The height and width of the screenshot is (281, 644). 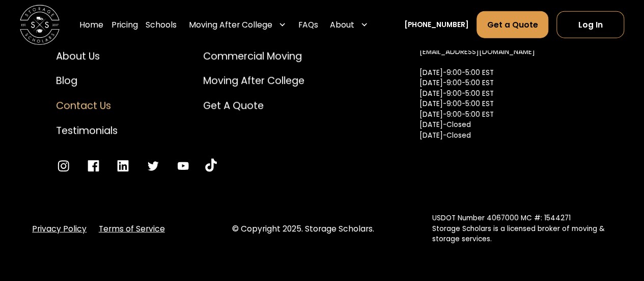 What do you see at coordinates (153, 166) in the screenshot?
I see `a: Go to Twitter` at bounding box center [153, 166].